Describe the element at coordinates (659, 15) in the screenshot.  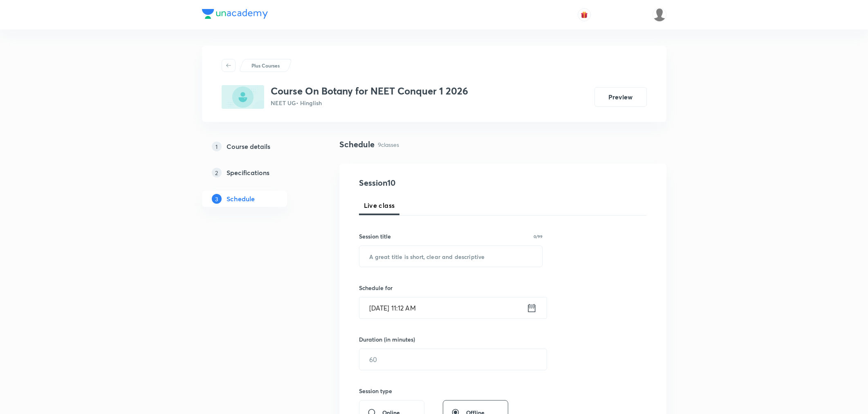
I see `img: Vivek Patil` at that location.